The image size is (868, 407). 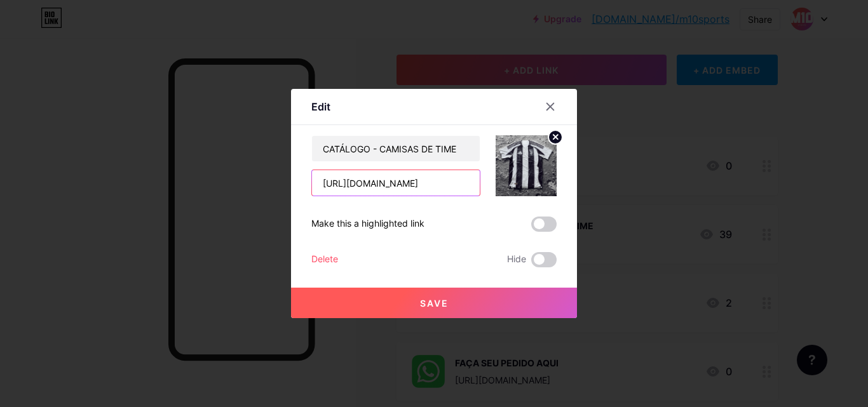 I want to click on div: Delete, so click(x=325, y=260).